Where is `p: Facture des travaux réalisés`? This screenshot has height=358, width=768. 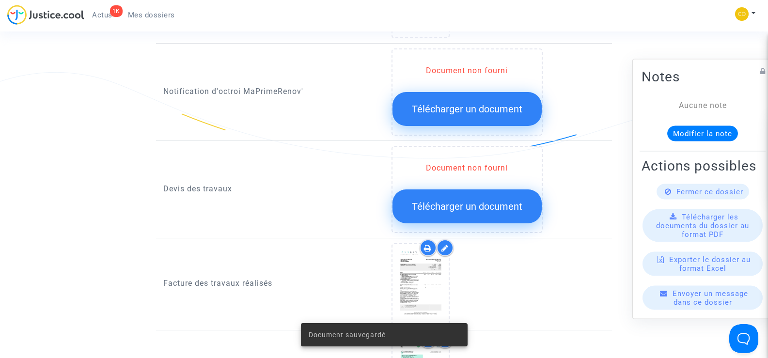 p: Facture des travaux réalisés is located at coordinates (270, 283).